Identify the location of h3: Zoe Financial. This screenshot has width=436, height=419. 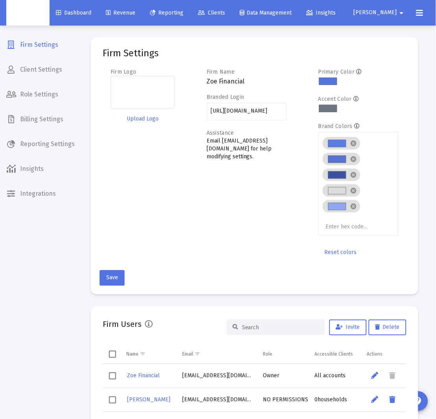
(247, 81).